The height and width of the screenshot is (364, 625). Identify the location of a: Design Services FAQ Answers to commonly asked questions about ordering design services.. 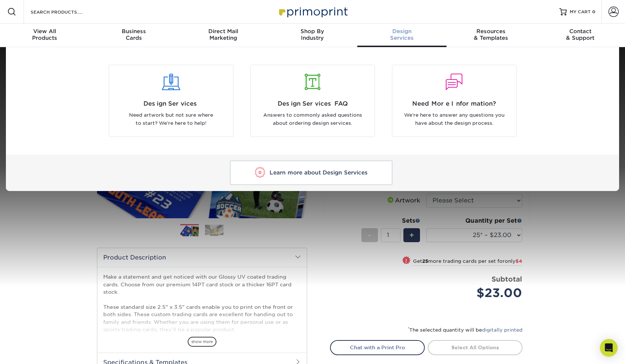
(312, 101).